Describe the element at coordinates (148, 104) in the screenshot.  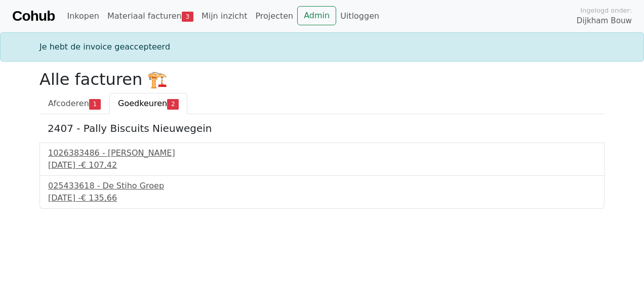
I see `a: Goedkeuren2` at that location.